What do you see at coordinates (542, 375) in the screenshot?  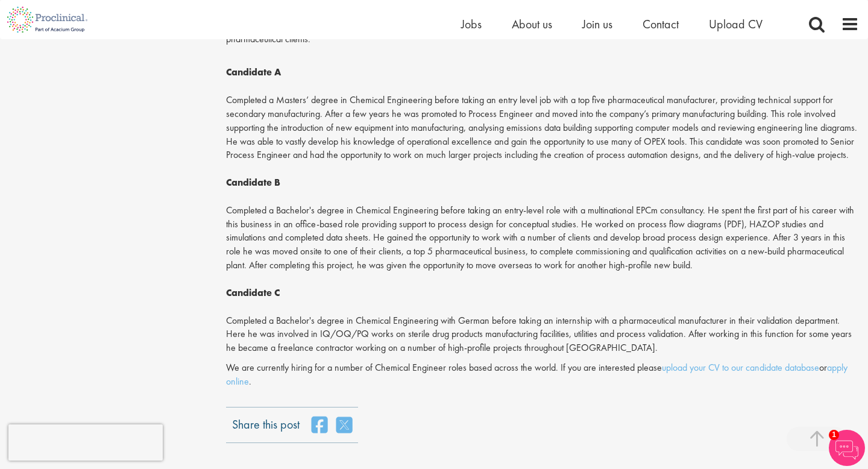 I see `p: We are currently hiring for a number of Chemical Engineer roles based across the world. If you ar...` at bounding box center [542, 375].